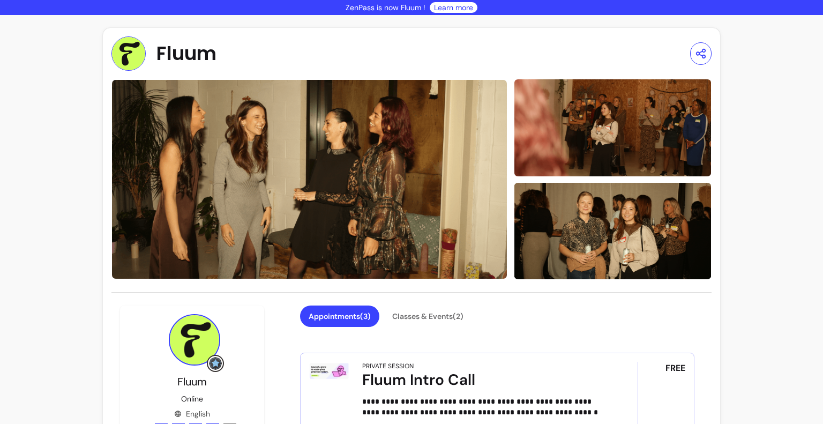 The image size is (823, 424). Describe the element at coordinates (340, 316) in the screenshot. I see `button: Appointments(3)` at that location.